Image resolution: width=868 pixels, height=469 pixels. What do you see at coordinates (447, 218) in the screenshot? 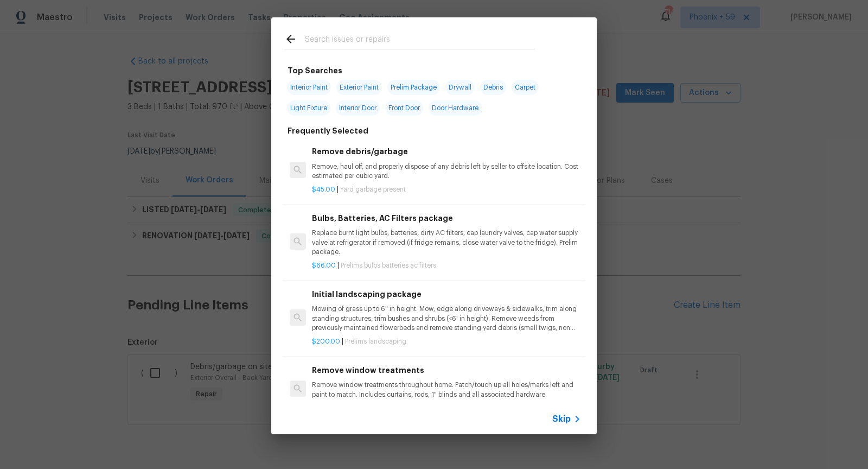
I see `h6: Bulbs, Batteries, AC Filters package` at bounding box center [447, 218].